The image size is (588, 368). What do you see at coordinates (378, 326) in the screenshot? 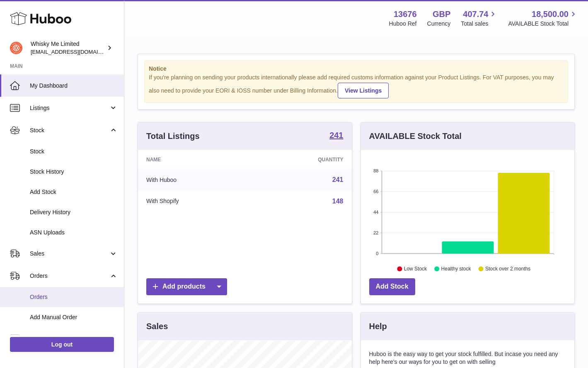
I see `h3: Help` at bounding box center [378, 326].